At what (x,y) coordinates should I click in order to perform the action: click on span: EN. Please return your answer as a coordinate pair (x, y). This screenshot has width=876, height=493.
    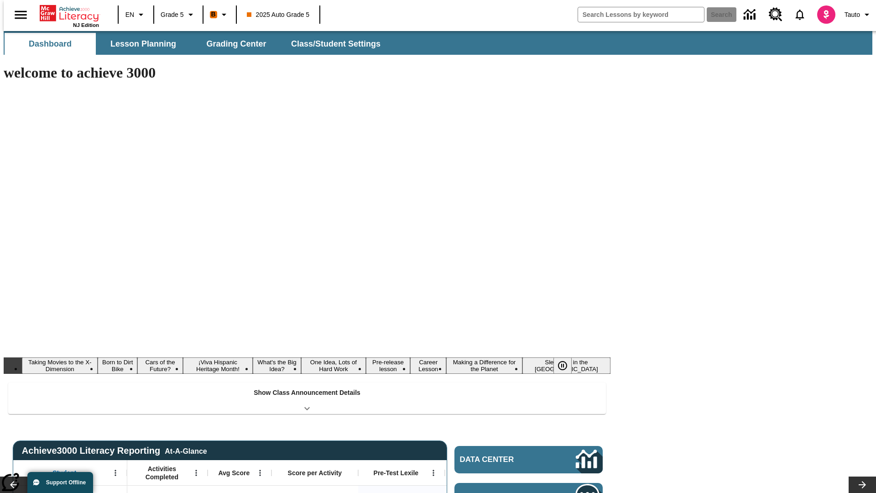
    Looking at the image, I should click on (130, 15).